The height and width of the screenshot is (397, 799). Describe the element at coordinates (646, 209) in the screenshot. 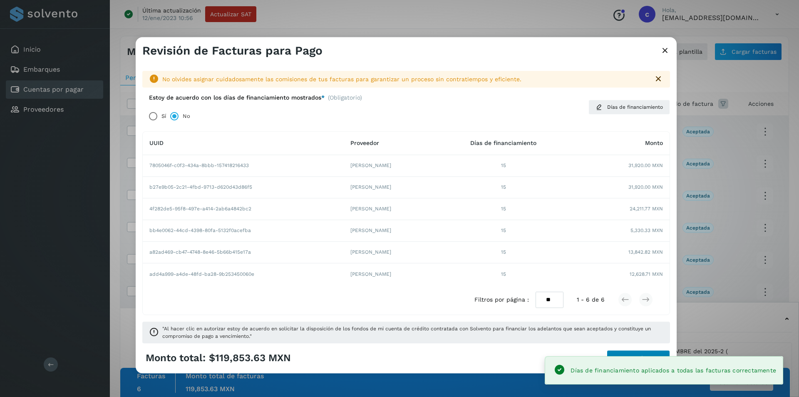

I see `span: 24,211.77 MXN` at that location.